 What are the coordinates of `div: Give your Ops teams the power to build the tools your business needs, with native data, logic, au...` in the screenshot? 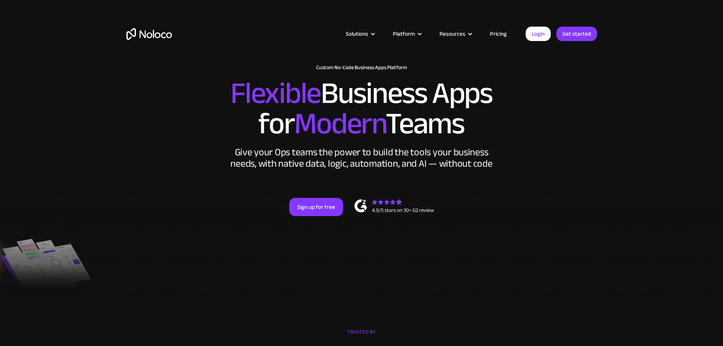 It's located at (362, 158).